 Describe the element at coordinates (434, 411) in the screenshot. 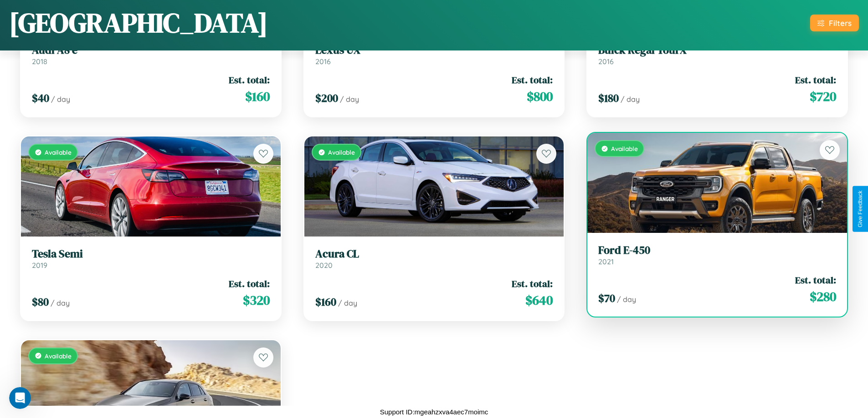

I see `p: Support ID: mgeahzxva4aec7moimc` at that location.